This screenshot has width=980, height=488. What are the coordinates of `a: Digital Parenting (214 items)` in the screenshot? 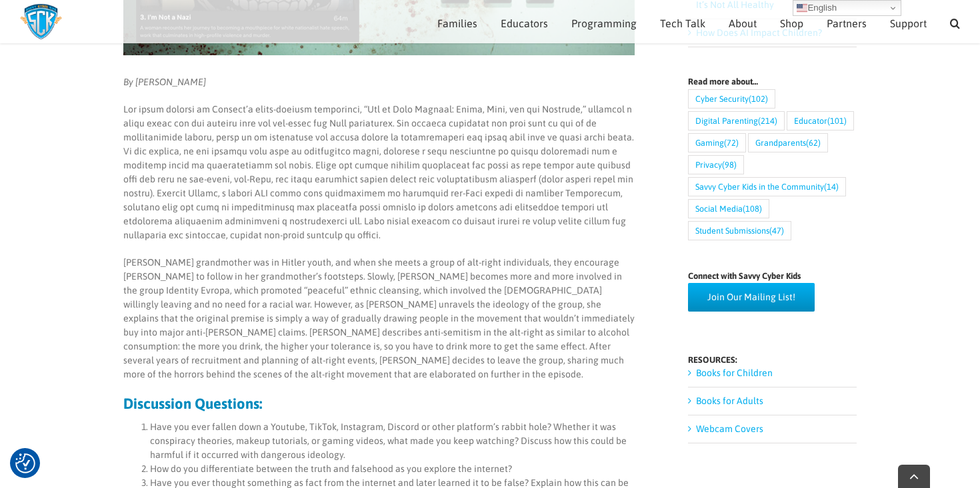 It's located at (736, 120).